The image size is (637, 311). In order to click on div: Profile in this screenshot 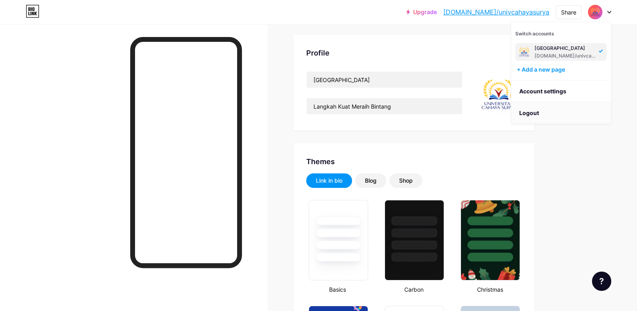, I will do `click(414, 53)`.